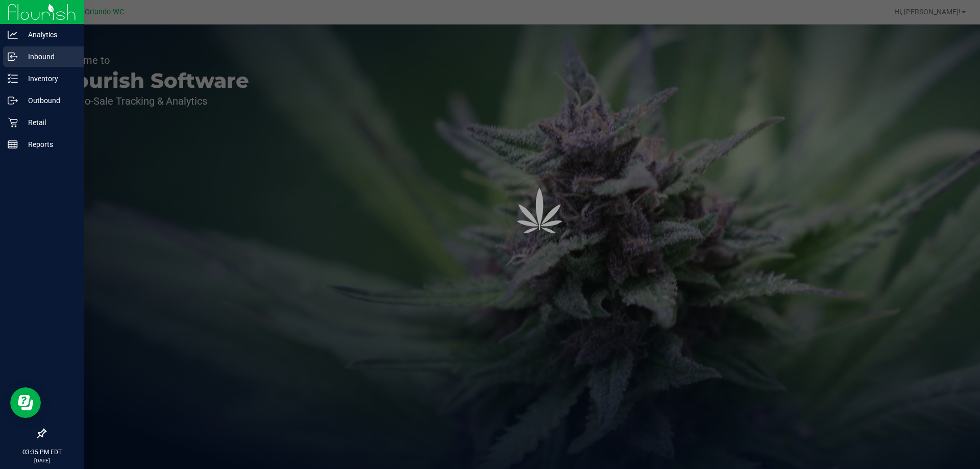 The height and width of the screenshot is (469, 980). I want to click on p: Retail, so click(48, 122).